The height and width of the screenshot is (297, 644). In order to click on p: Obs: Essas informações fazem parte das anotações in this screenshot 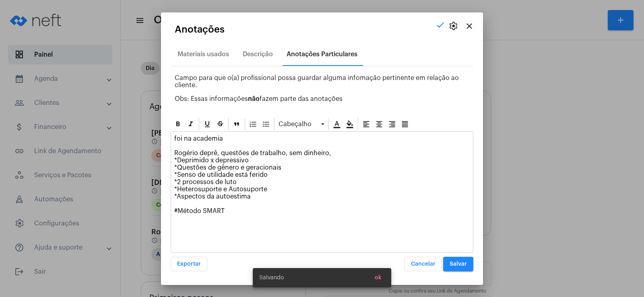, I will do `click(324, 99)`.